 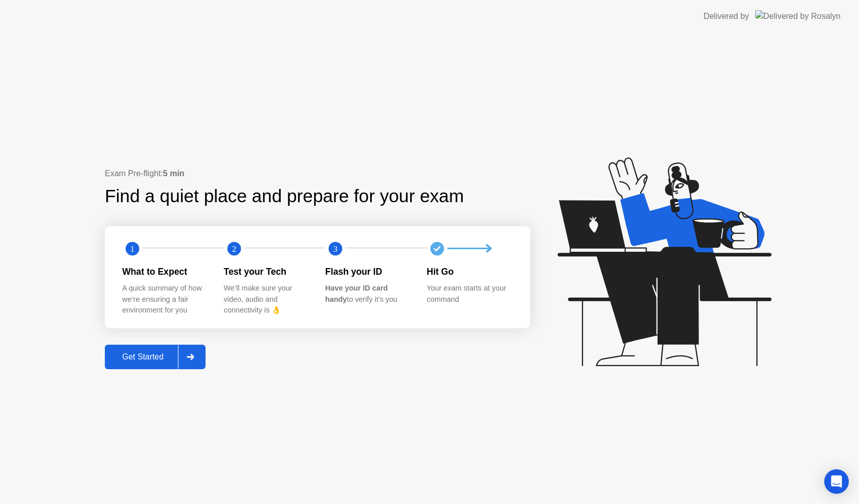 I want to click on div: Hit Go, so click(x=469, y=272).